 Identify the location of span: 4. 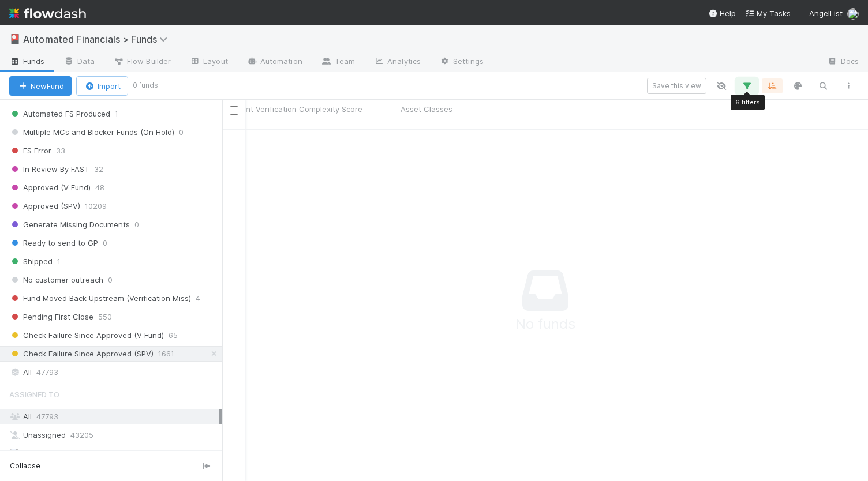
(198, 298).